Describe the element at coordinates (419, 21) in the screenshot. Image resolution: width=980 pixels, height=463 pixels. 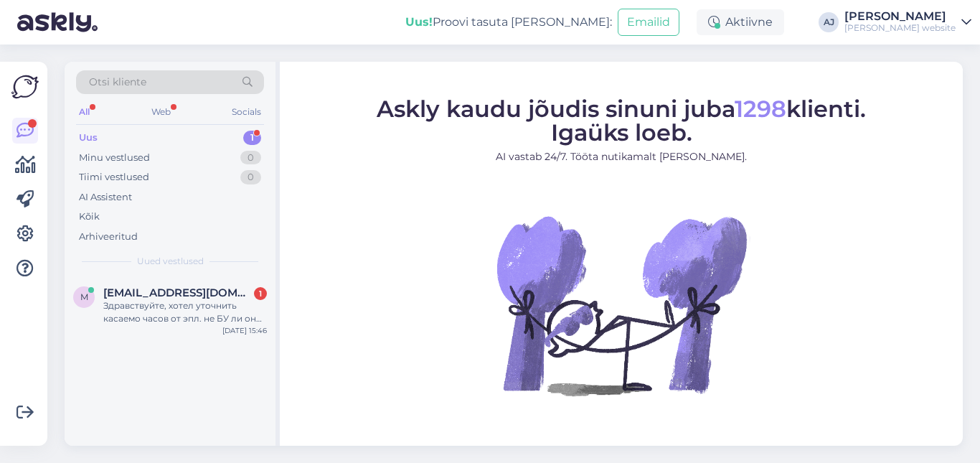
I see `b: Uus!` at that location.